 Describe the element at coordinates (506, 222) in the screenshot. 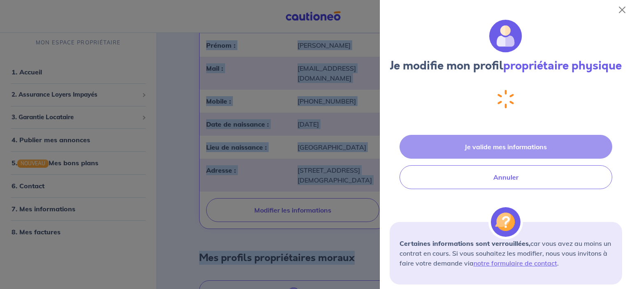

I see `img: illu_alert_question.svg` at that location.